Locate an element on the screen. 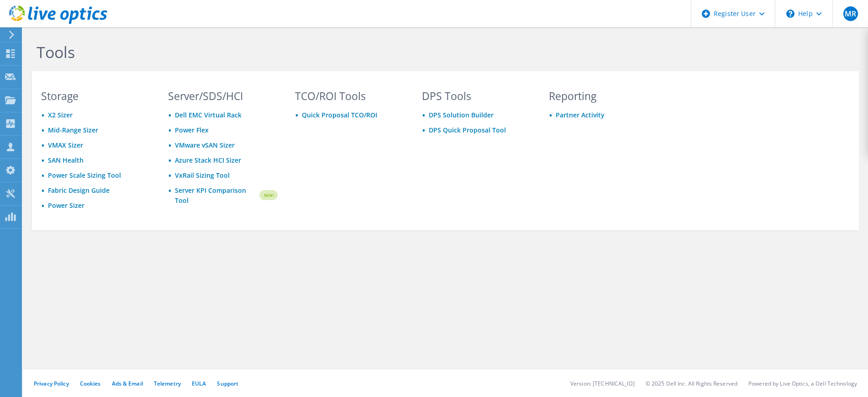  a: Quick Proposal TCO/ROI is located at coordinates (339, 115).